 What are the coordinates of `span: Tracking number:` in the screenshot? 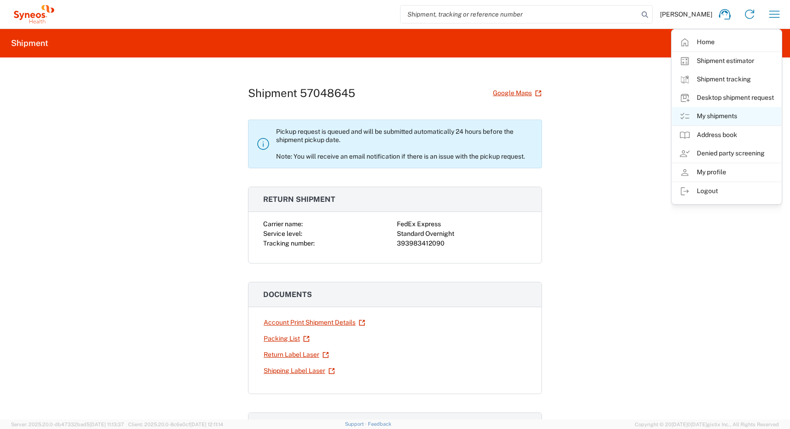 It's located at (289, 243).